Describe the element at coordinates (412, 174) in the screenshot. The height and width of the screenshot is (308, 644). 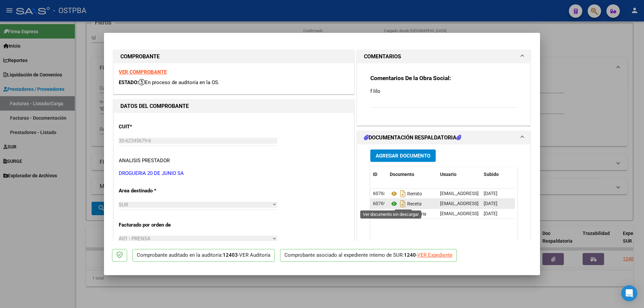
I see `datatable-header-cell: Documento` at that location.